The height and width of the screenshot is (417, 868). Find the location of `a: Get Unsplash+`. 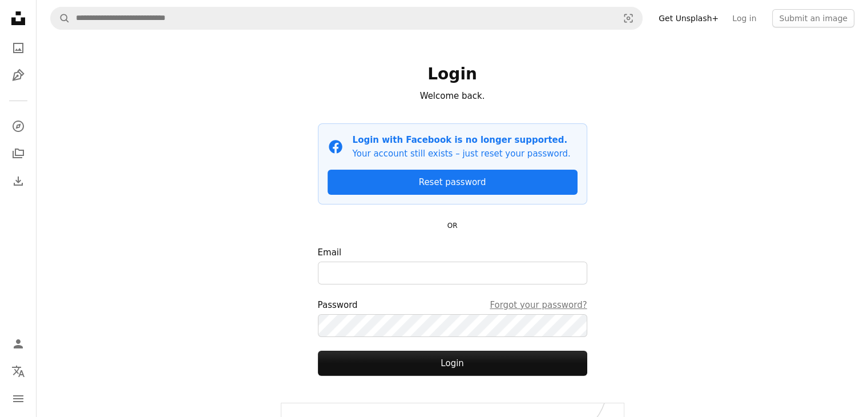

a: Get Unsplash+ is located at coordinates (688, 19).